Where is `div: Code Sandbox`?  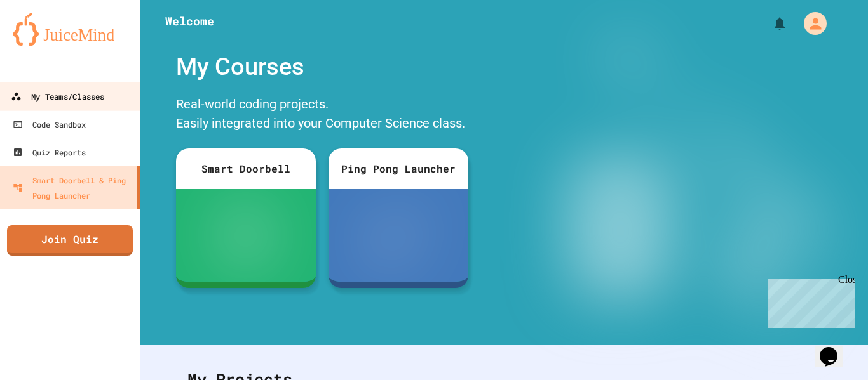 div: Code Sandbox is located at coordinates (49, 124).